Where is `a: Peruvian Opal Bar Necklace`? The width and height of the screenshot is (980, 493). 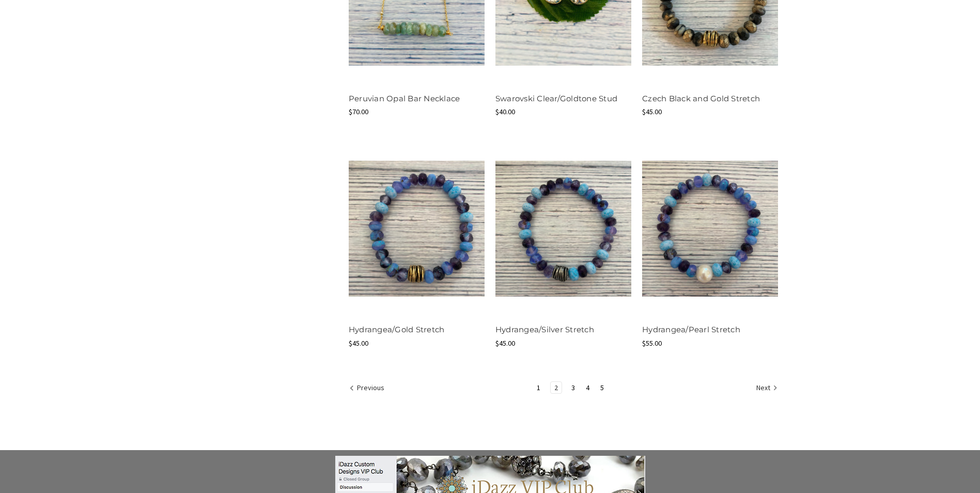 a: Peruvian Opal Bar Necklace is located at coordinates (405, 98).